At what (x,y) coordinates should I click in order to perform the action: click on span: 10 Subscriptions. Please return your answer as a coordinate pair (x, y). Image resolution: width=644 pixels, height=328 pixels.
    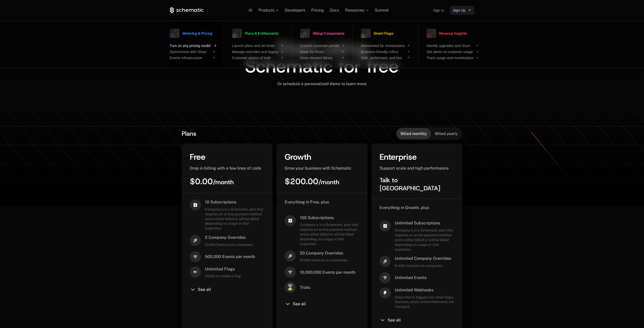
    Looking at the image, I should click on (234, 202).